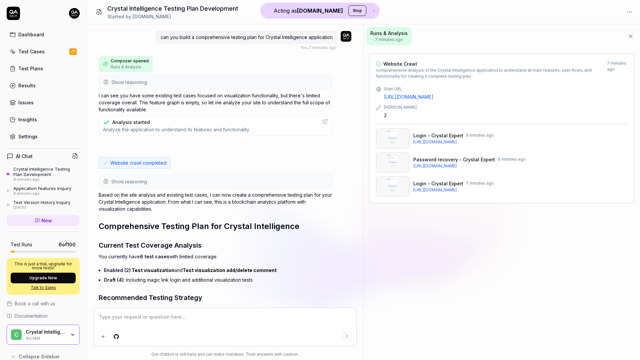 This screenshot has height=360, width=640. What do you see at coordinates (153, 270) in the screenshot?
I see `a: Test visualization` at bounding box center [153, 270].